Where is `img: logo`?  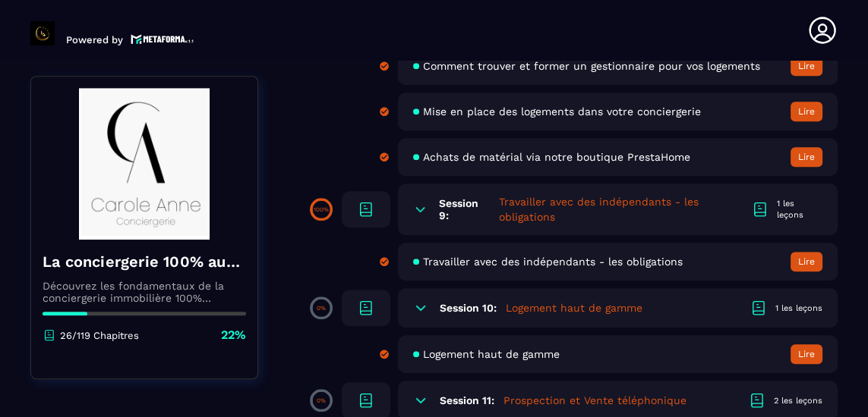 img: logo is located at coordinates (163, 39).